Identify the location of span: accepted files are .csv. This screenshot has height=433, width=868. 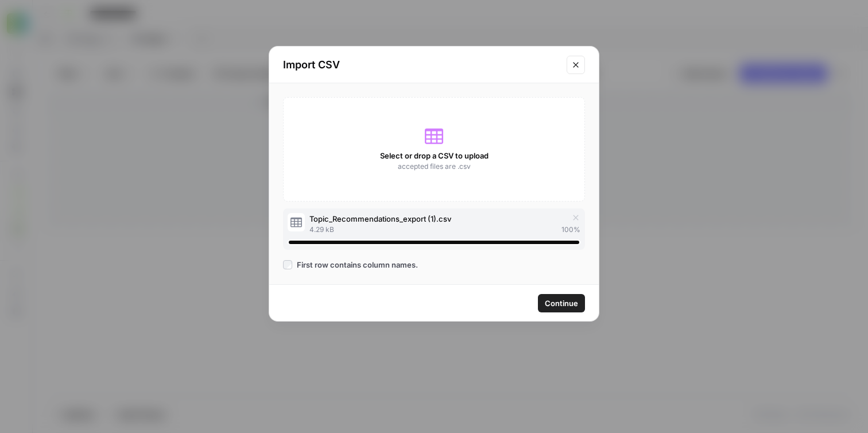
(434, 166).